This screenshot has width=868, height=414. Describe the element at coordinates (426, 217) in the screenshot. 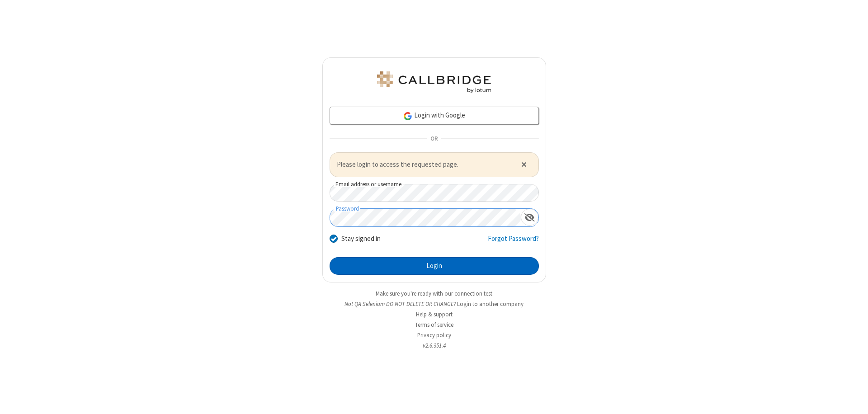

I see `input: Password` at that location.